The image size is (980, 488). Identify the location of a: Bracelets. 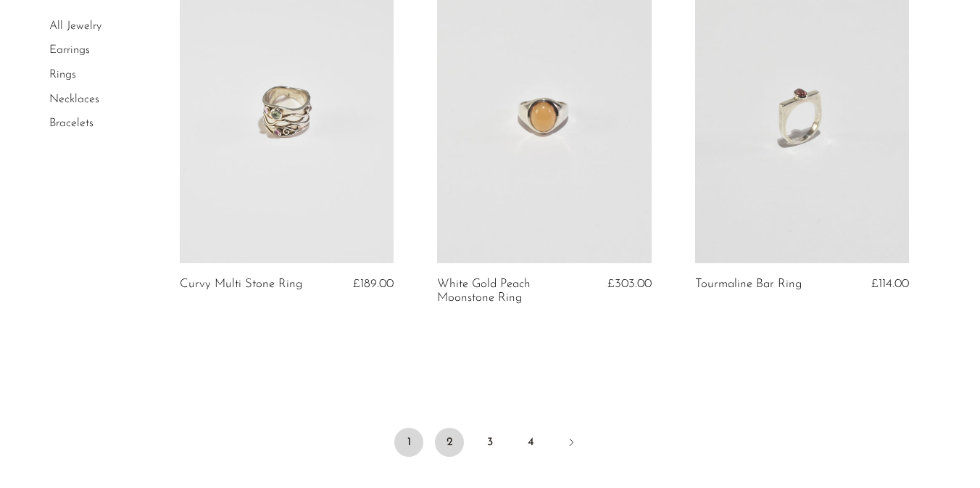
(71, 124).